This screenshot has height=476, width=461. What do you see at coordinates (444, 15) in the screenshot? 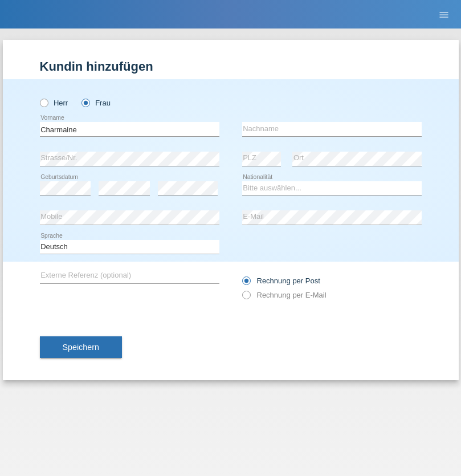
I see `i: menu` at bounding box center [444, 15].